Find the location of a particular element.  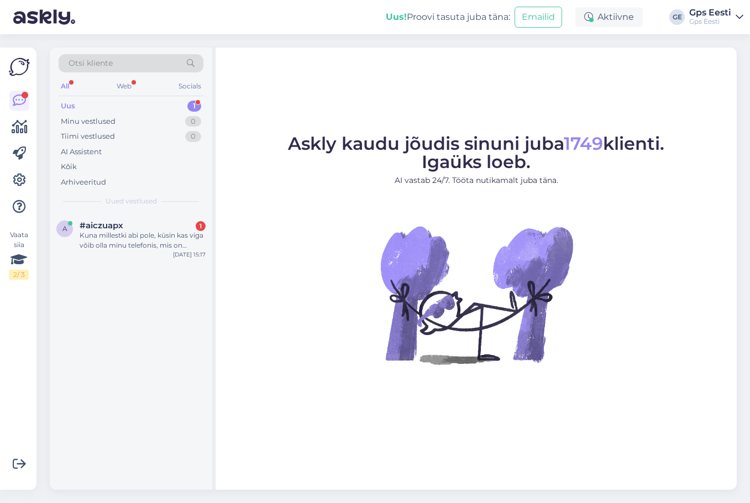

div: Tiimi vestlused is located at coordinates (88, 136).